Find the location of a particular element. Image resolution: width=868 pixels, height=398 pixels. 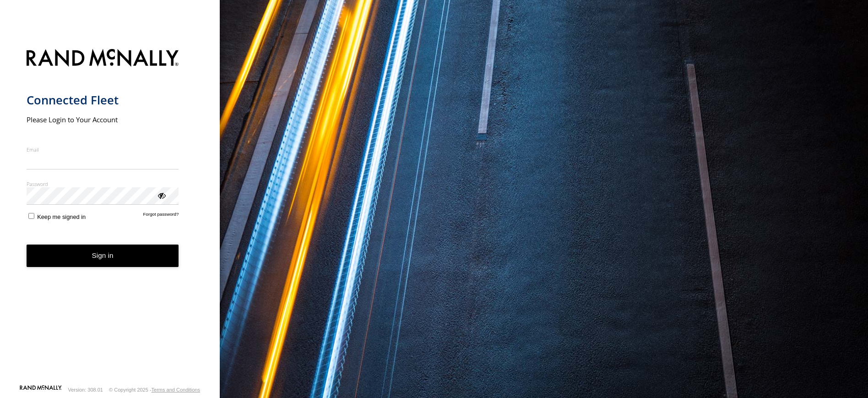

a: Forgot password? is located at coordinates (161, 216).